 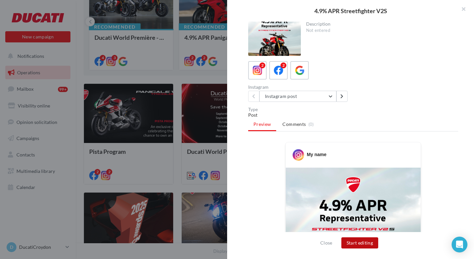 What do you see at coordinates (326, 243) in the screenshot?
I see `button: Close` at bounding box center [326, 243].